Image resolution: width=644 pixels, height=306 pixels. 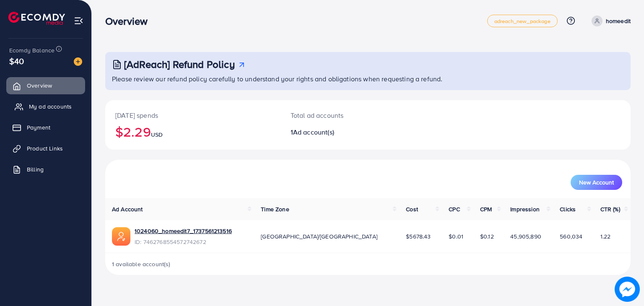 What do you see at coordinates (183, 231) in the screenshot?
I see `a: 1024060_homeedit7_1737561213516` at bounding box center [183, 231].